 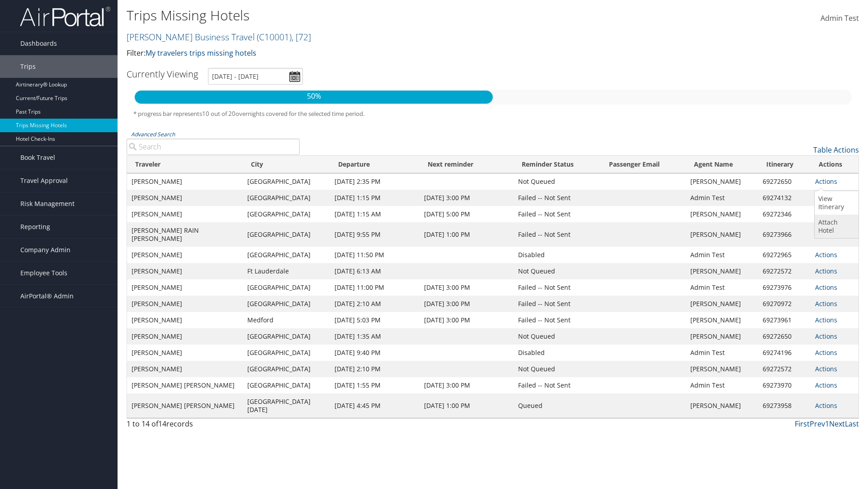 What do you see at coordinates (286, 271) in the screenshot?
I see `td: Ft Lauderdale` at bounding box center [286, 271].